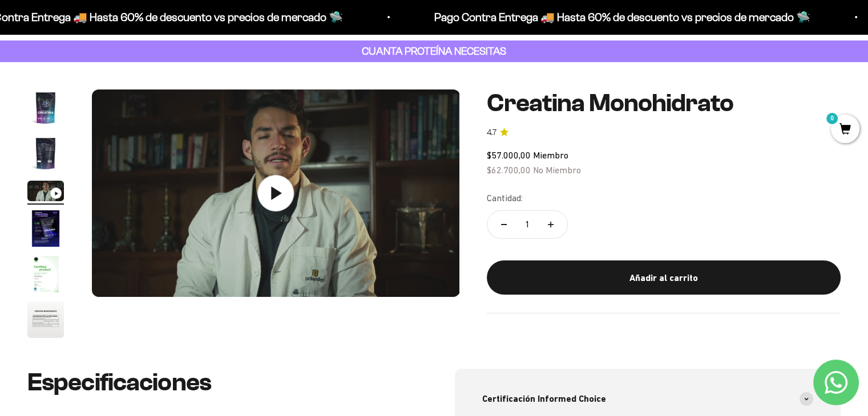  What do you see at coordinates (544, 399) in the screenshot?
I see `span: Certificación Informed Choice` at bounding box center [544, 399].